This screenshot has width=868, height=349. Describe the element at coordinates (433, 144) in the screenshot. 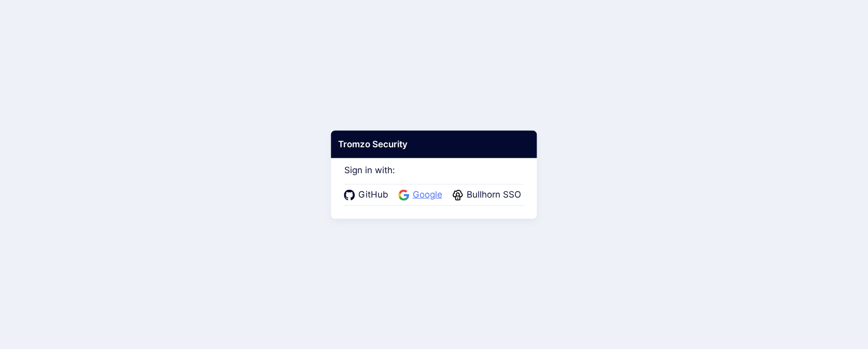

I see `div: Tromzo Security` at that location.